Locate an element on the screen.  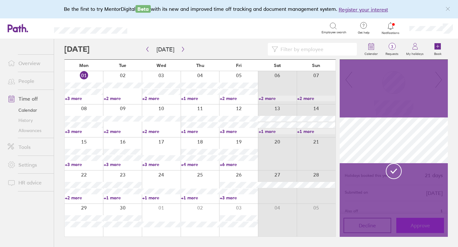
span: Get help is located at coordinates (363, 33).